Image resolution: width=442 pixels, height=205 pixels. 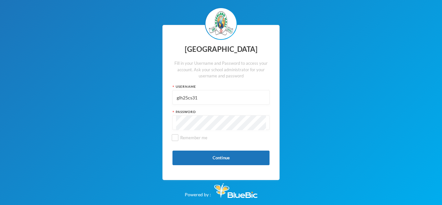 What do you see at coordinates (236, 190) in the screenshot?
I see `img: Bluebic` at bounding box center [236, 190].